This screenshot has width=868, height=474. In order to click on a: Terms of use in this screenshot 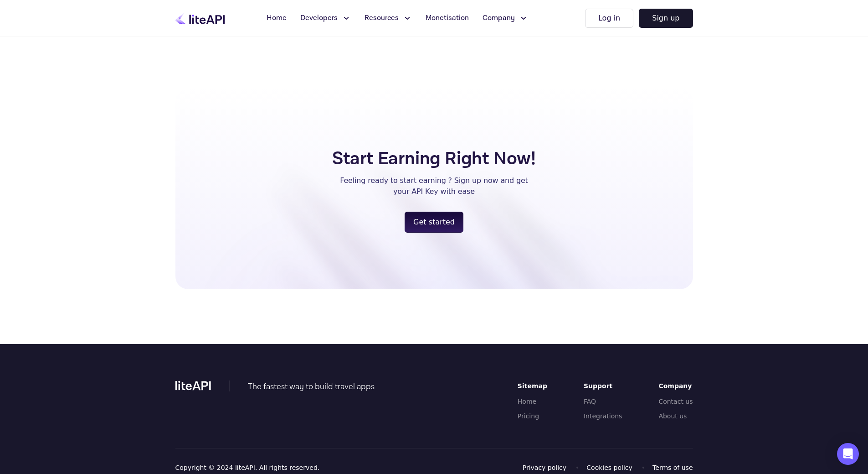, I will do `click(672, 467)`.